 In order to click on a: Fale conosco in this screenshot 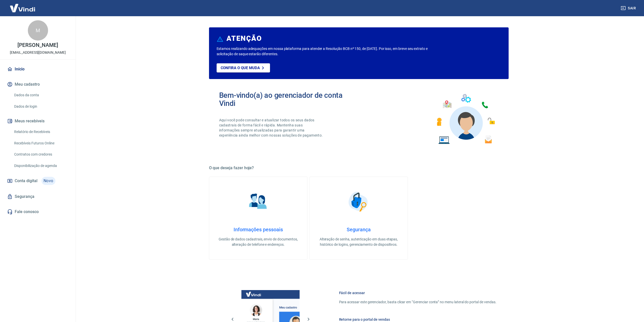, I will do `click(38, 211)`.